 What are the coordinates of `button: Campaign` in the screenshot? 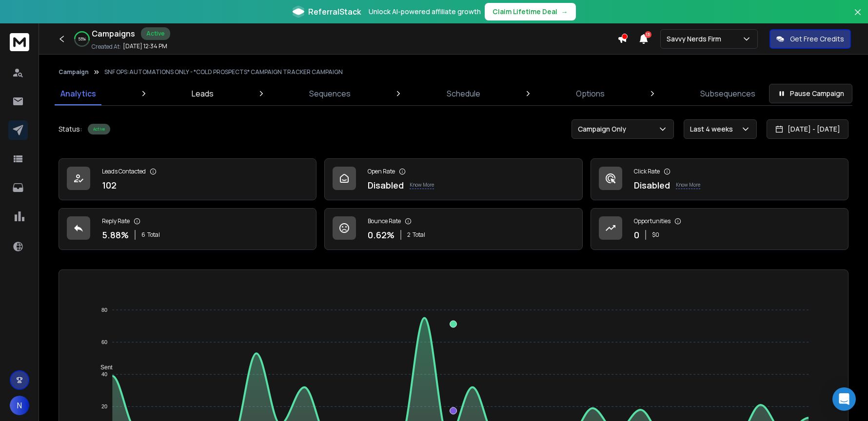 It's located at (74, 72).